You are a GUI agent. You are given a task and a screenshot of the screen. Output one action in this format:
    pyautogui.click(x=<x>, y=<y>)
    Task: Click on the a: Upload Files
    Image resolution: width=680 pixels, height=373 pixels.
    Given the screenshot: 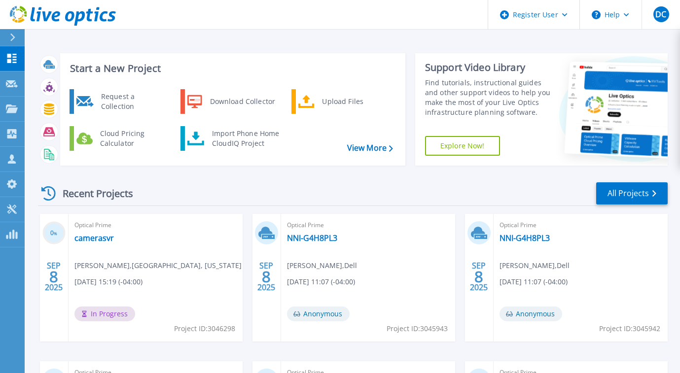 What is the action you would take?
    pyautogui.click(x=342, y=102)
    